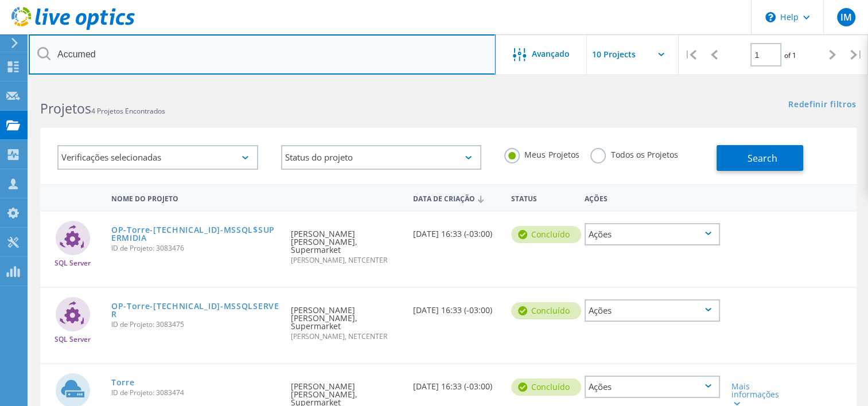  Describe the element at coordinates (73, 28) in the screenshot. I see `a: Live Optics Dashboard` at that location.